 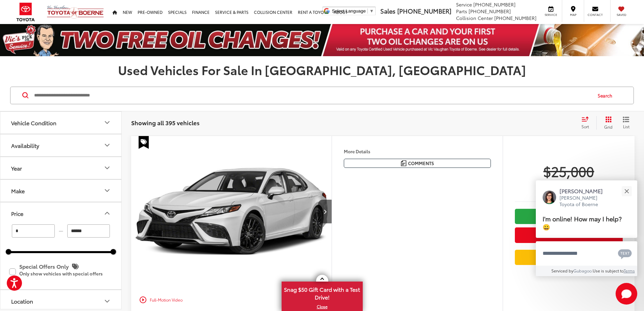 What do you see at coordinates (582, 270) in the screenshot?
I see `a: Gubagoo.` at bounding box center [582, 270].